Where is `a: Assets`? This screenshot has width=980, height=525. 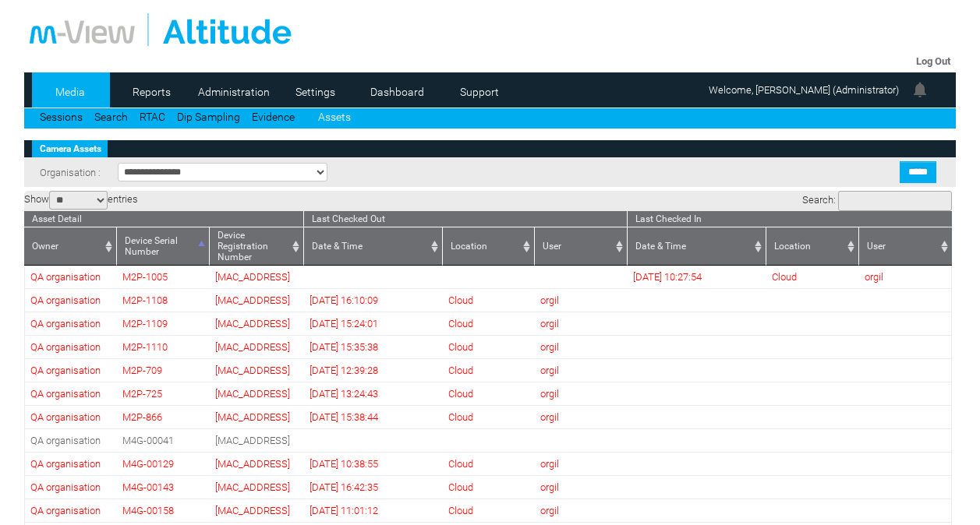
a: Assets is located at coordinates (334, 117).